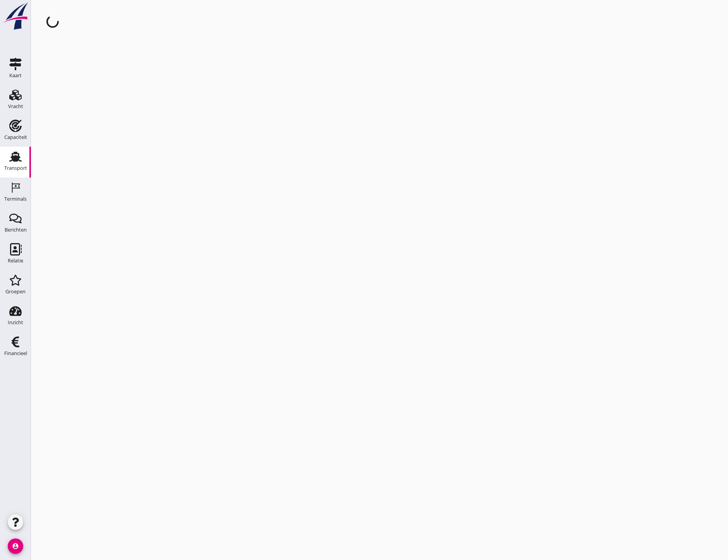  I want to click on div: Financieel, so click(15, 353).